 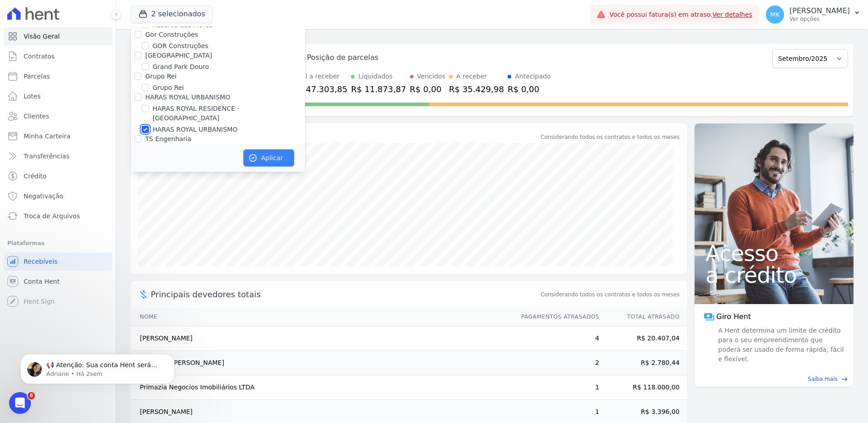 I want to click on a: Contratos, so click(x=57, y=57).